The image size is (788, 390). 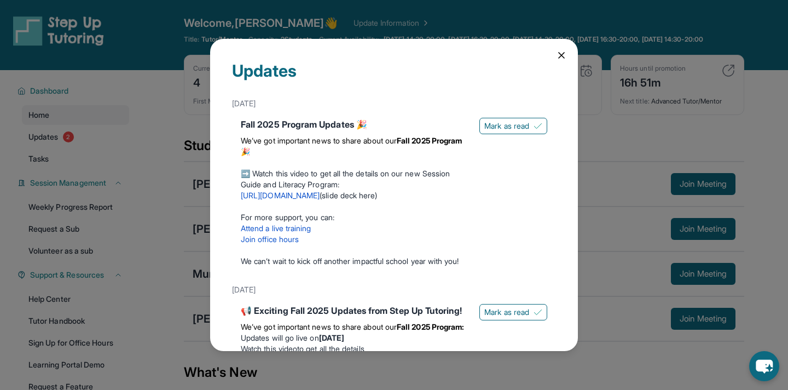 I want to click on div: Fall 2025 Program Updates 🎉, so click(x=356, y=124).